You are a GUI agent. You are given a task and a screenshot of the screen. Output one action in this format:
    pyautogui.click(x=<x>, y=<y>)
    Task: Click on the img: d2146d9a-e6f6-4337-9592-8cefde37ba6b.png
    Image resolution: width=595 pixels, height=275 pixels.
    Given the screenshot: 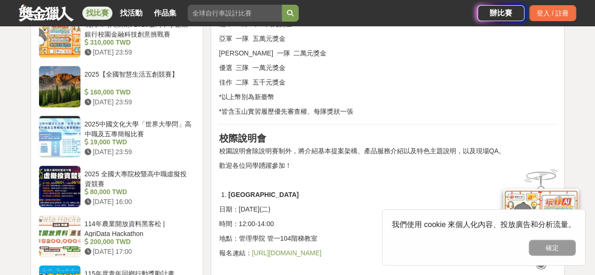 What is the action you would take?
    pyautogui.click(x=541, y=220)
    